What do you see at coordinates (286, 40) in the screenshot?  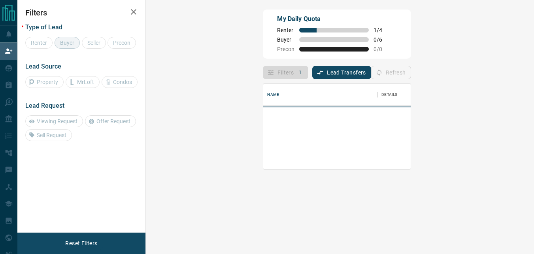 I see `span: Buyer` at bounding box center [286, 40].